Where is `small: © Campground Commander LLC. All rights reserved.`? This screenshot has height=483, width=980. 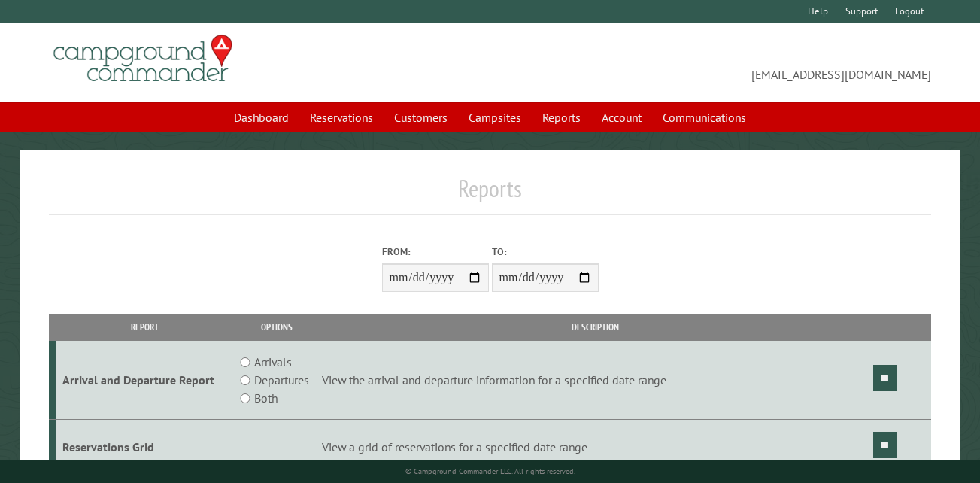 small: © Campground Commander LLC. All rights reserved. is located at coordinates (490, 471).